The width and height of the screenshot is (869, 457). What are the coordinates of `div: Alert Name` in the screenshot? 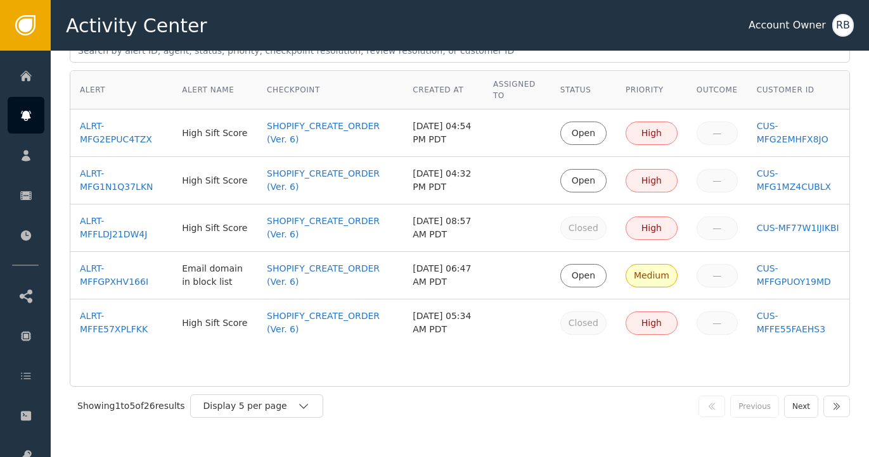 It's located at (215, 90).